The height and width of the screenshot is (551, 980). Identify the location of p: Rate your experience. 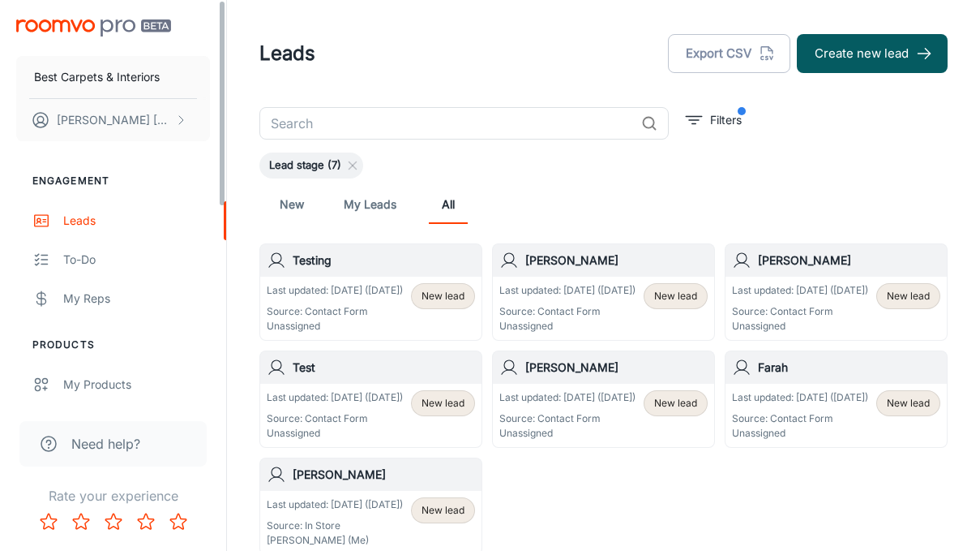
(113, 496).